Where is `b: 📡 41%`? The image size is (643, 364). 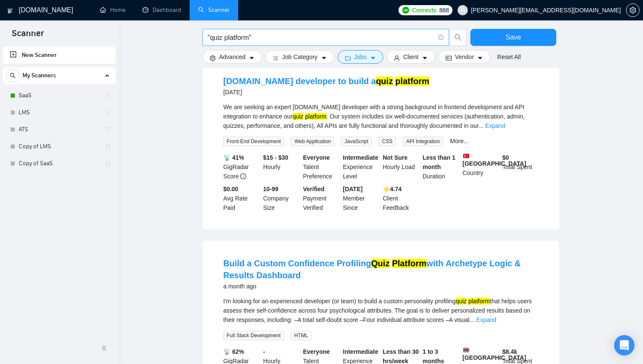 b: 📡 41% is located at coordinates (234, 158).